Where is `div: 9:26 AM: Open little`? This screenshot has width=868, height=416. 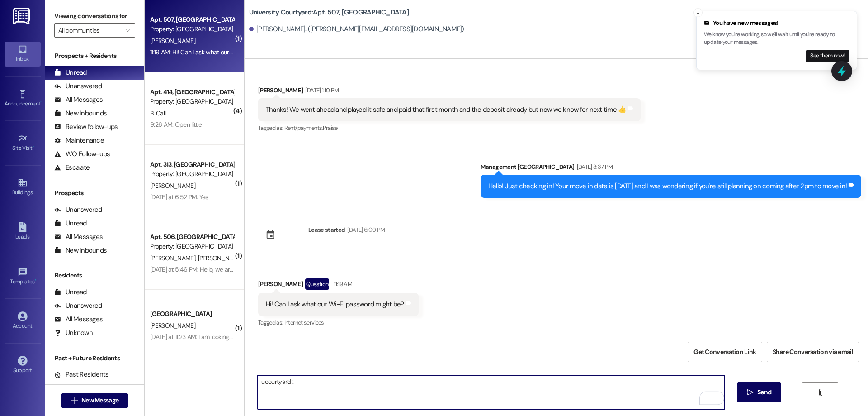 div: 9:26 AM: Open little is located at coordinates (176, 124).